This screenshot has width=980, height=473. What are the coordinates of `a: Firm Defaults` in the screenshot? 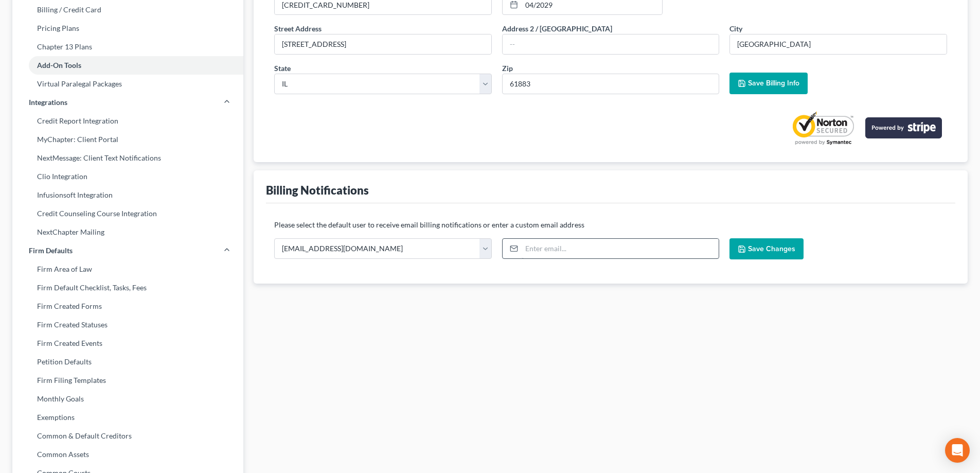 It's located at (127, 251).